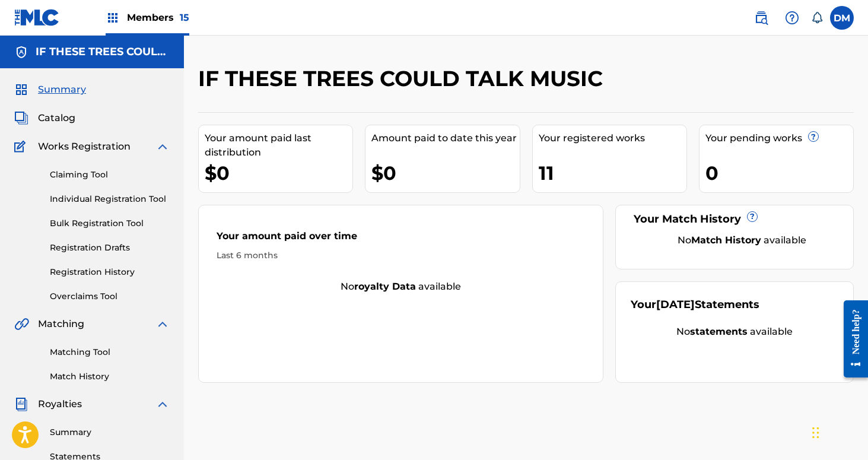  Describe the element at coordinates (21, 40) in the screenshot. I see `div: Need help?` at that location.